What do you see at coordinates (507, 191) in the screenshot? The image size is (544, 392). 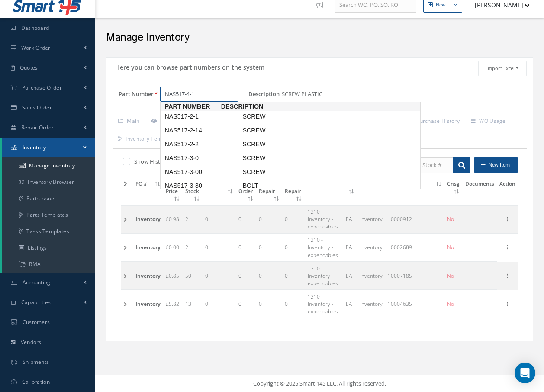 I see `th: Action` at bounding box center [507, 191].